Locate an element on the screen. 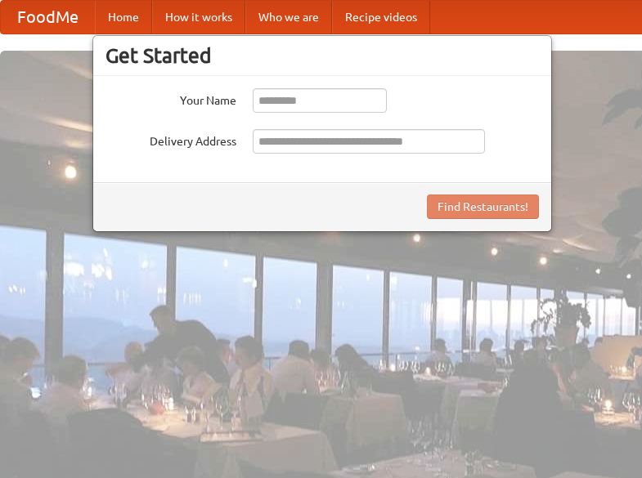 Image resolution: width=642 pixels, height=478 pixels. a: FoodMe is located at coordinates (47, 17).